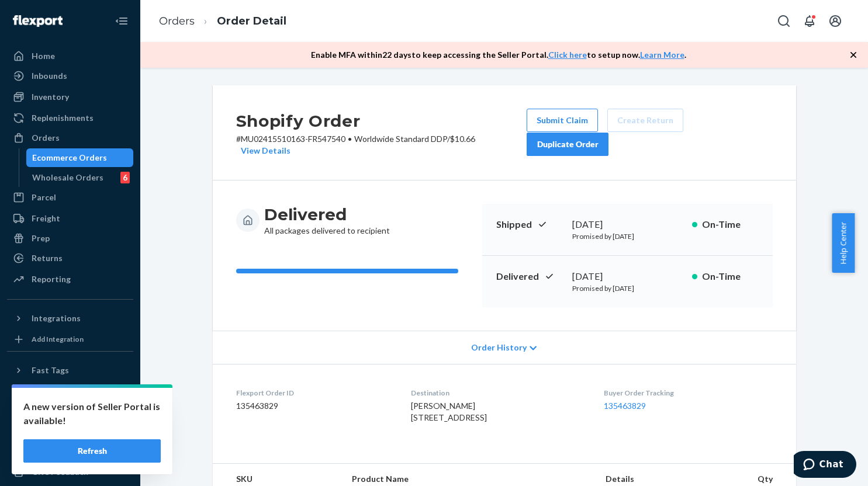 Image resolution: width=868 pixels, height=486 pixels. What do you see at coordinates (499, 348) in the screenshot?
I see `span: Order History` at bounding box center [499, 348].